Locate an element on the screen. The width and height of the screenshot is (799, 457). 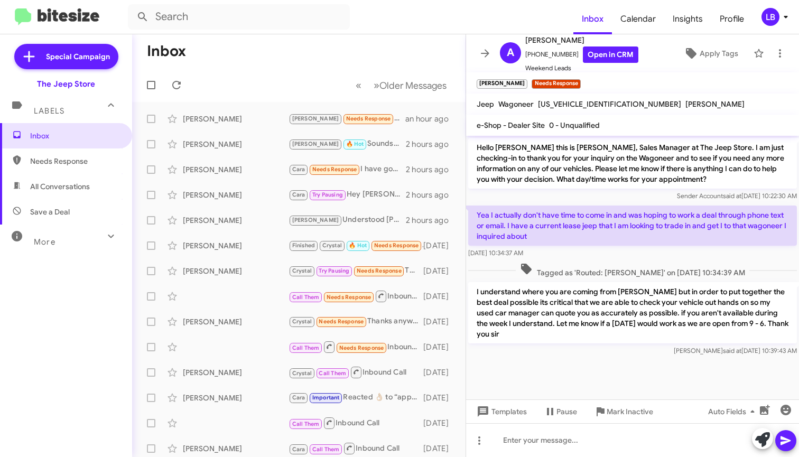
span: Apply Tags is located at coordinates (719, 53).